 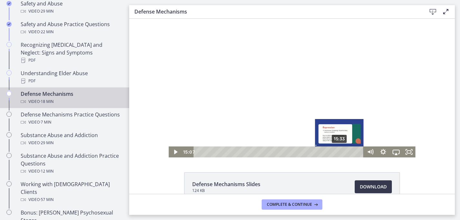 I want to click on div: Safety and Abuse Practice Questions, so click(x=71, y=28).